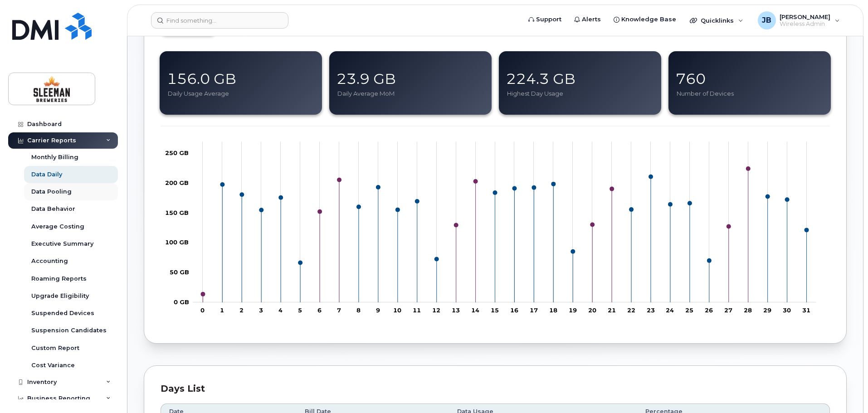 The image size is (868, 413). What do you see at coordinates (181, 302) in the screenshot?
I see `tspan: 0 GB` at bounding box center [181, 302].